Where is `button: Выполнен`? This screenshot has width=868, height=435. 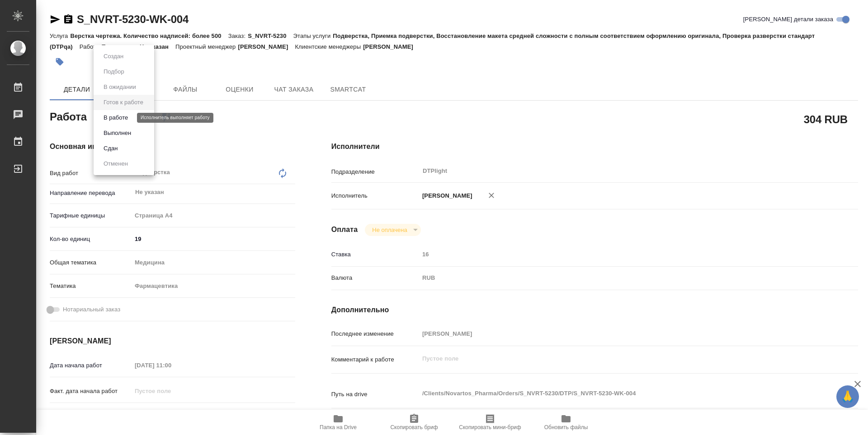
button: Выполнен is located at coordinates (117, 133).